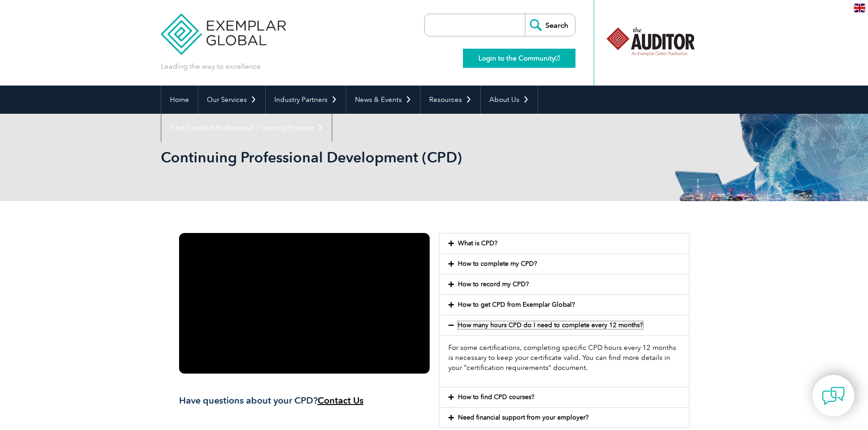  What do you see at coordinates (305, 401) in the screenshot?
I see `h3: Have questions about your CPD?` at bounding box center [305, 401].